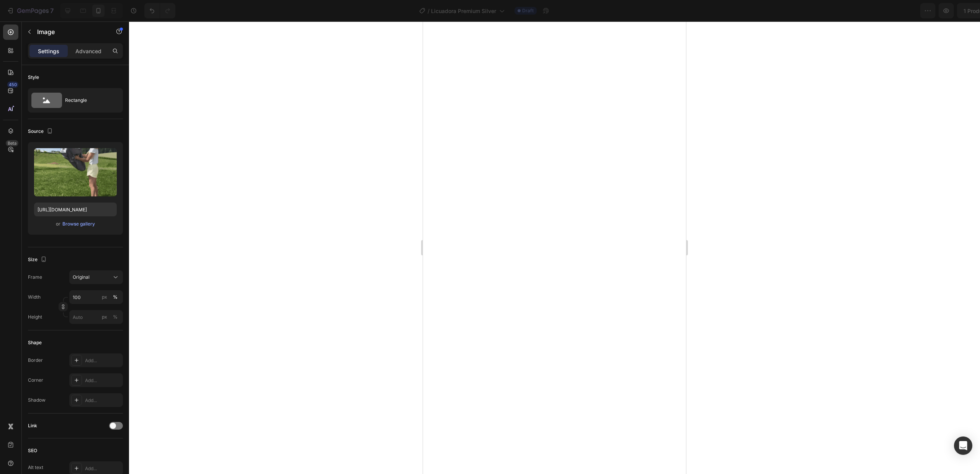 This screenshot has height=474, width=980. I want to click on button: Original, so click(96, 277).